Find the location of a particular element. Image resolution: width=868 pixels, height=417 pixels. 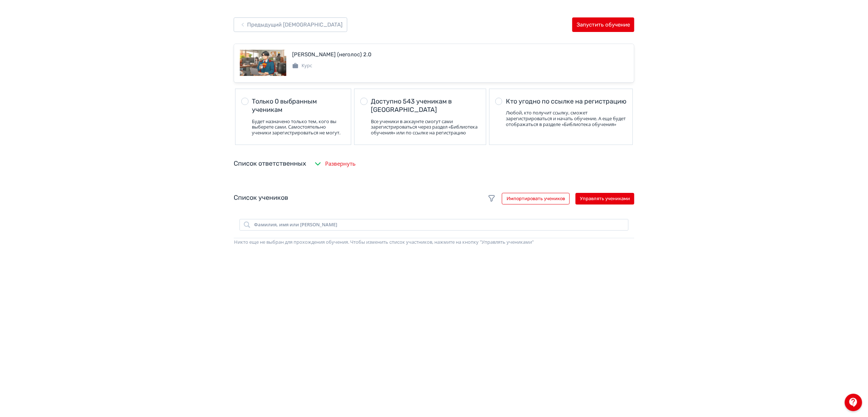

div: Только 0 выбранным ученикам is located at coordinates (299, 106).